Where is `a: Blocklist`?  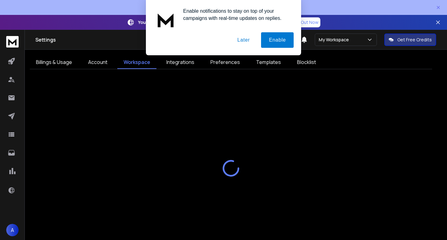 a: Blocklist is located at coordinates (306, 62).